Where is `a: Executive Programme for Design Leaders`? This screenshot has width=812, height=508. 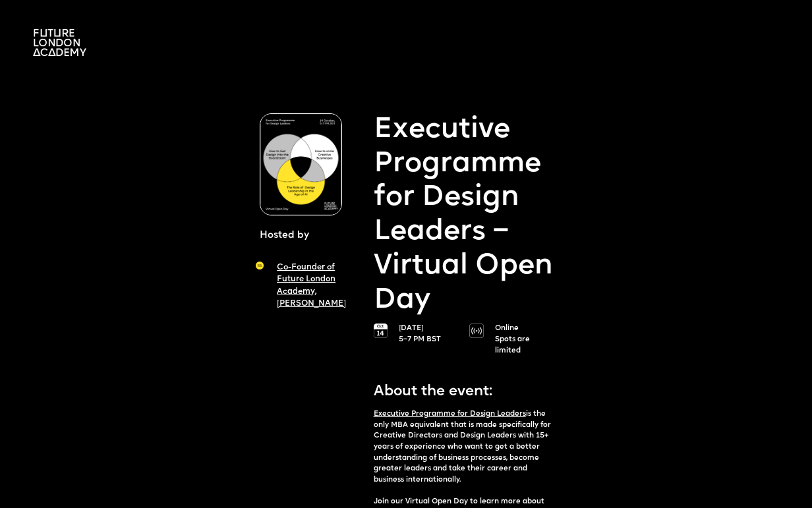
a: Executive Programme for Design Leaders is located at coordinates (450, 414).